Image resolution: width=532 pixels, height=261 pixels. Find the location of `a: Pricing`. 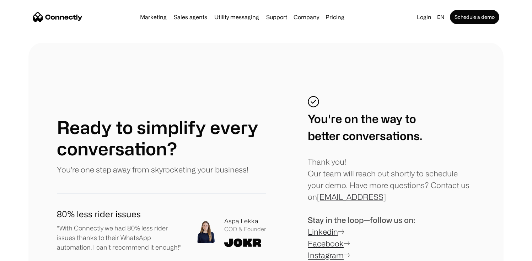

a: Pricing is located at coordinates (335, 17).